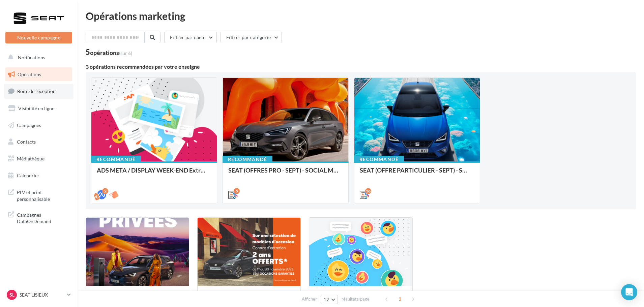 This screenshot has height=307, width=644. I want to click on p: SEAT LISIEUX, so click(42, 295).